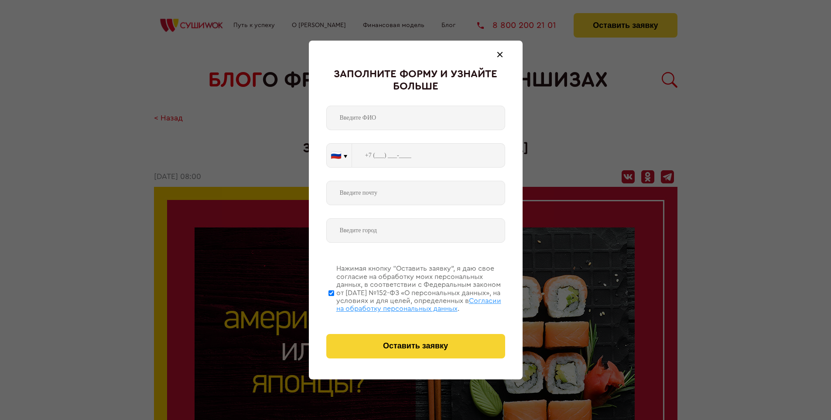  What do you see at coordinates (429, 155) in the screenshot?
I see `input: +7 (___) ___-____` at bounding box center [429, 155].